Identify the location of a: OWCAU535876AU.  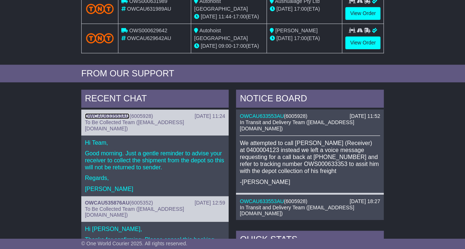
(107, 203).